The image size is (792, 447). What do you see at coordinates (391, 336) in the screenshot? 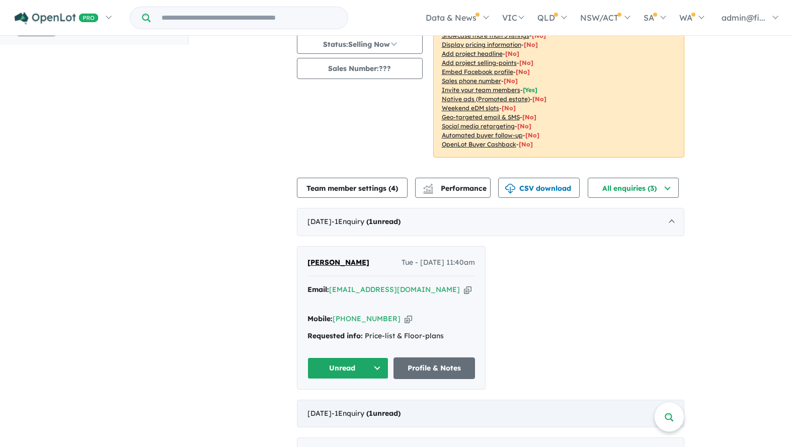
I see `div: Price-list & Floor-plans` at bounding box center [391, 336].